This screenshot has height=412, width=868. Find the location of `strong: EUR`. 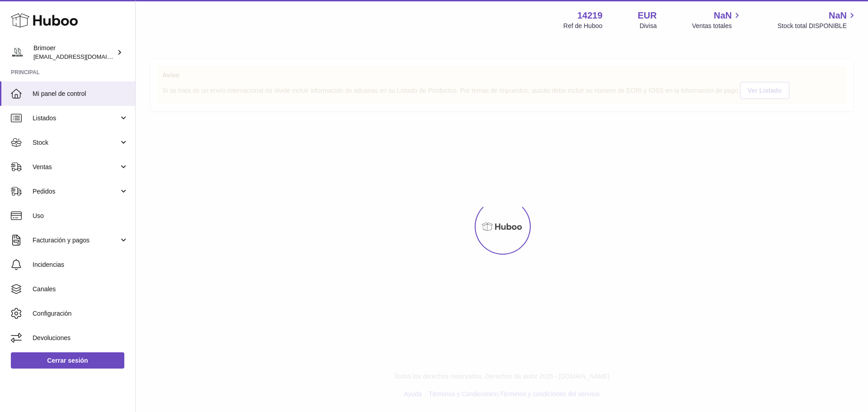

strong: EUR is located at coordinates (648, 15).